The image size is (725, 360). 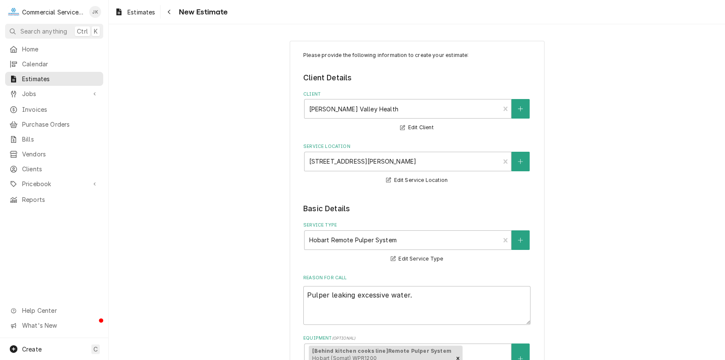 I want to click on span: Invoices, so click(x=60, y=109).